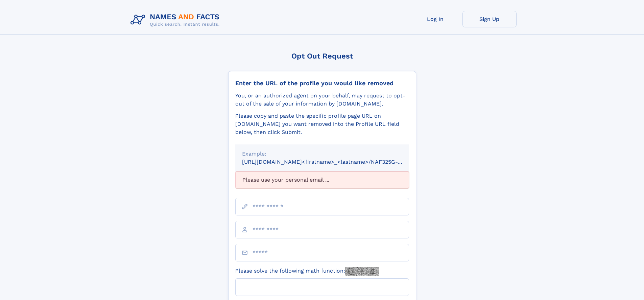 The height and width of the screenshot is (300, 644). What do you see at coordinates (322, 84) in the screenshot?
I see `div: Enter the URL of the profile you would like removed` at bounding box center [322, 84].